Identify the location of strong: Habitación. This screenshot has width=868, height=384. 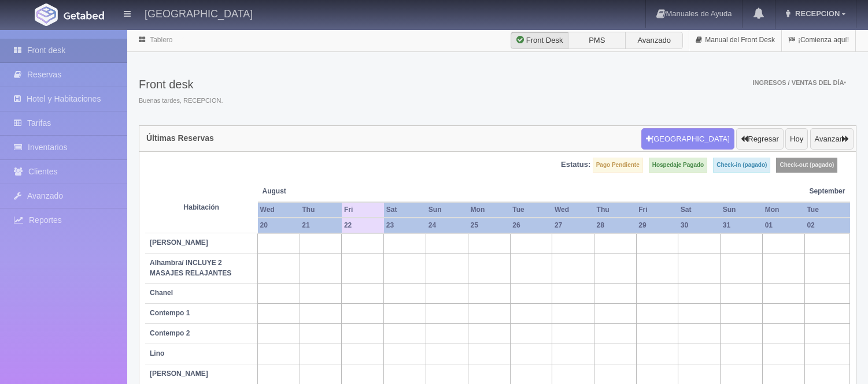
(201, 208).